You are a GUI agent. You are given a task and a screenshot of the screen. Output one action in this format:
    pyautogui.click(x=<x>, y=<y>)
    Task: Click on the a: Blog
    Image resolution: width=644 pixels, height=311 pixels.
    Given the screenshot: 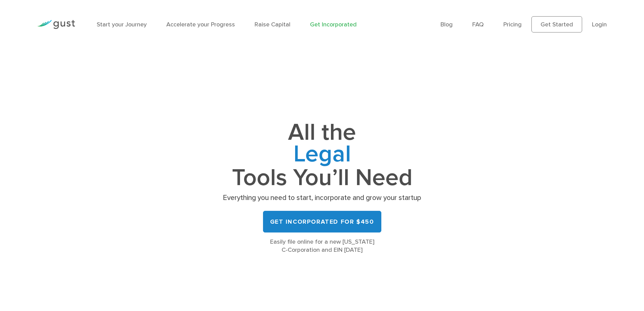 What is the action you would take?
    pyautogui.click(x=447, y=24)
    